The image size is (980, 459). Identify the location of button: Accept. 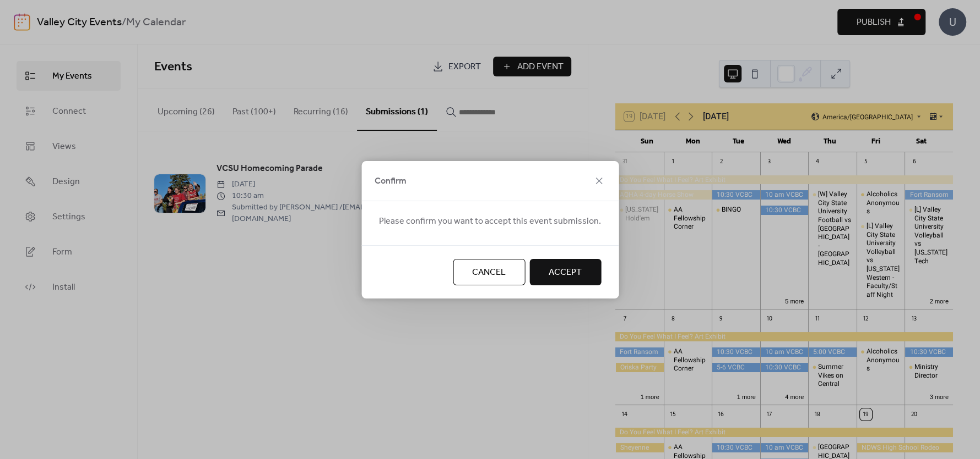
(565, 273).